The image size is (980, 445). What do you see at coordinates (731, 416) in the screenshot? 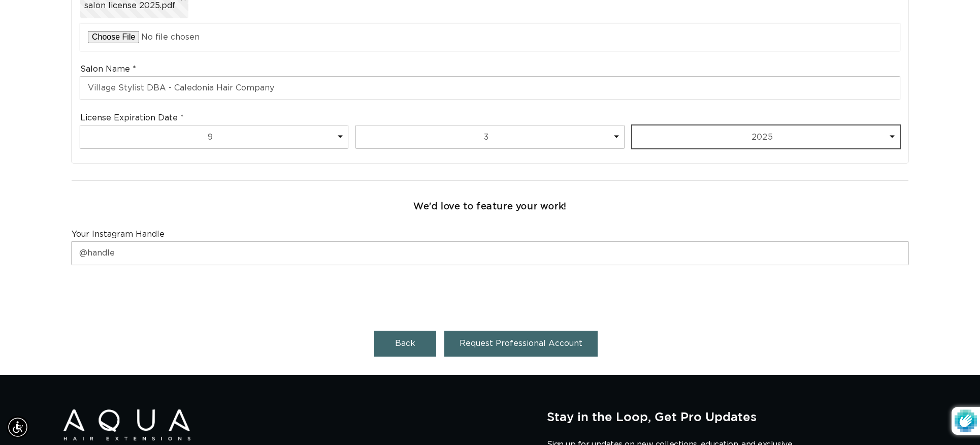
I see `h2: Stay in the Loop, Get Pro Updates` at bounding box center [731, 416].